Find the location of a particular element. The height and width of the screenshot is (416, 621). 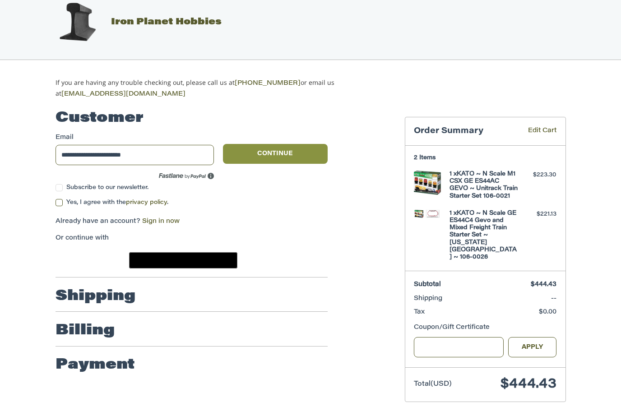

h2: Shipping is located at coordinates (95, 296).